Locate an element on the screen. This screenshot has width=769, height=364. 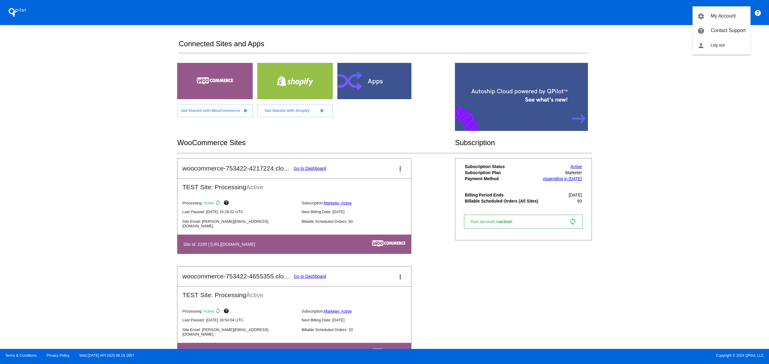
span: My Account is located at coordinates (723, 16).